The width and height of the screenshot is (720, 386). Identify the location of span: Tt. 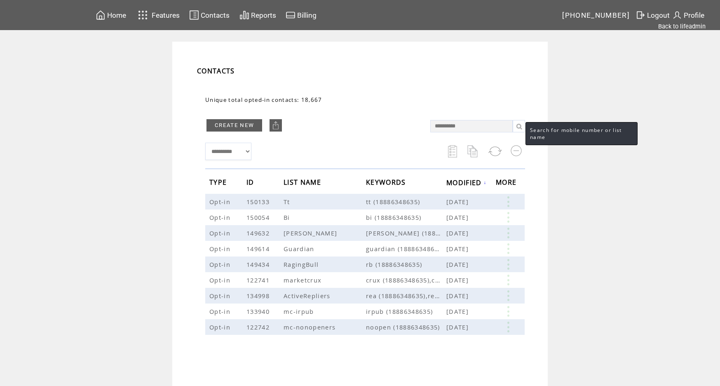
(288, 202).